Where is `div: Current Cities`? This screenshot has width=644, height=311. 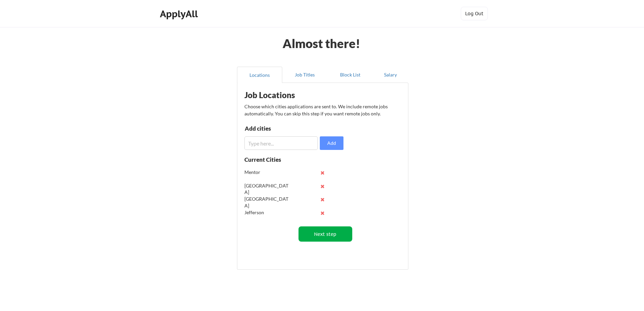
div: Current Cities is located at coordinates (270, 159).